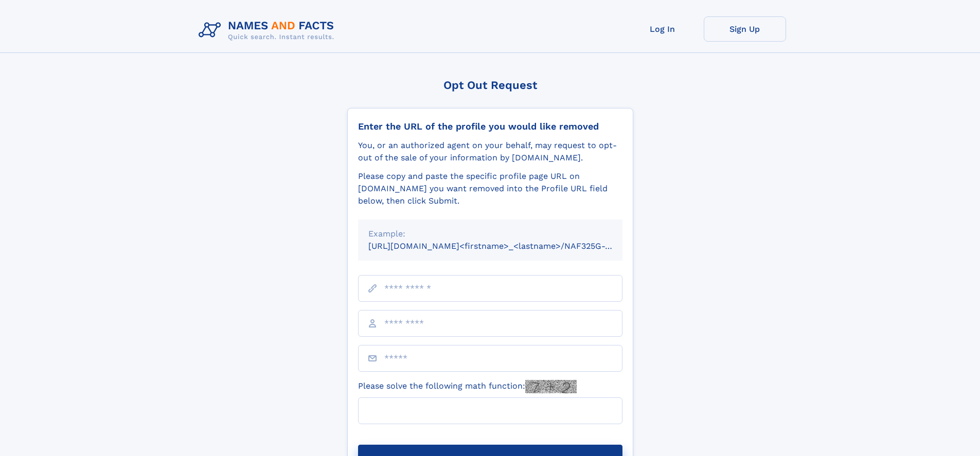 The width and height of the screenshot is (980, 456). What do you see at coordinates (490, 234) in the screenshot?
I see `div: Example:` at bounding box center [490, 234].